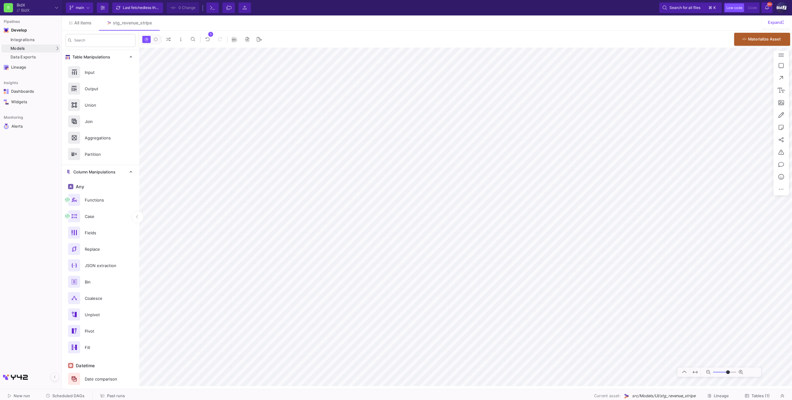 The height and width of the screenshot is (400, 792). Describe the element at coordinates (101, 379) in the screenshot. I see `button: Date comparison` at that location.